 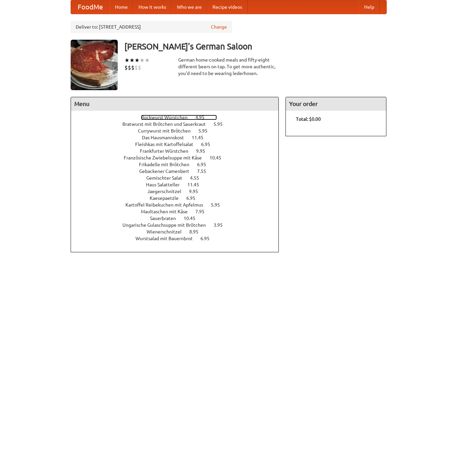 I want to click on span: Kaesepaetzle, so click(x=168, y=198).